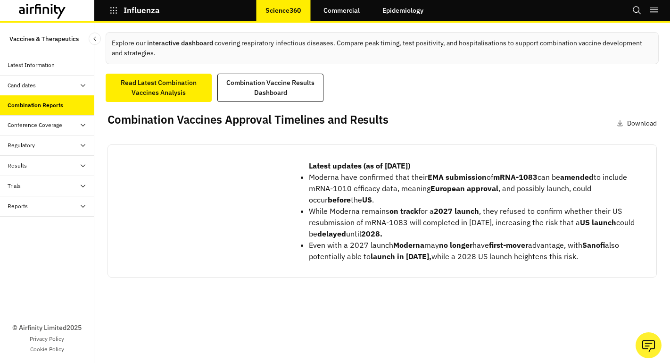 Image resolution: width=670 pixels, height=363 pixels. Describe the element at coordinates (22, 85) in the screenshot. I see `div: Candidates` at that location.